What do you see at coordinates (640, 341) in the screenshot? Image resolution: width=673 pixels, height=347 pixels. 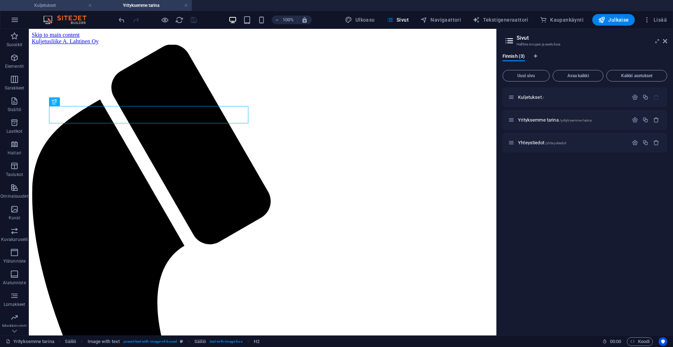 I see `span: Koodi` at bounding box center [640, 341].